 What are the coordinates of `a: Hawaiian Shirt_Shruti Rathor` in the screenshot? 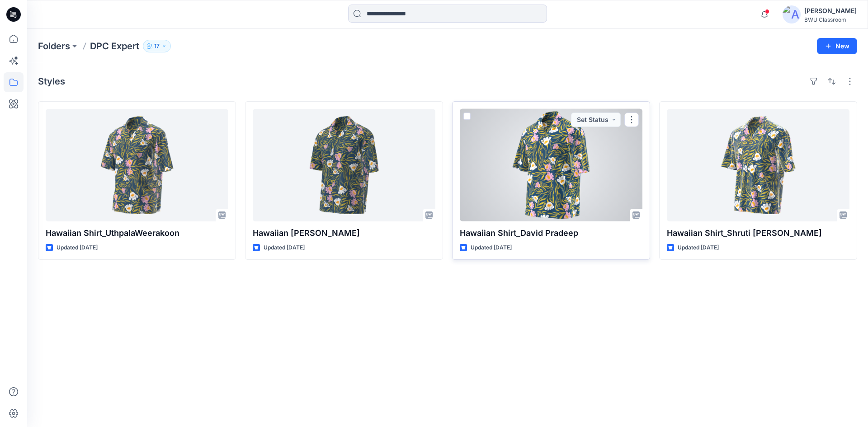 It's located at (759, 165).